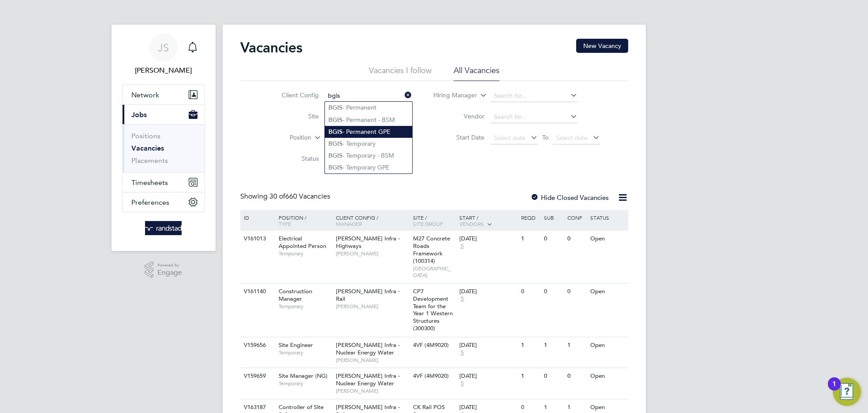 This screenshot has width=868, height=413. Describe the element at coordinates (257, 376) in the screenshot. I see `div: V159659` at that location.